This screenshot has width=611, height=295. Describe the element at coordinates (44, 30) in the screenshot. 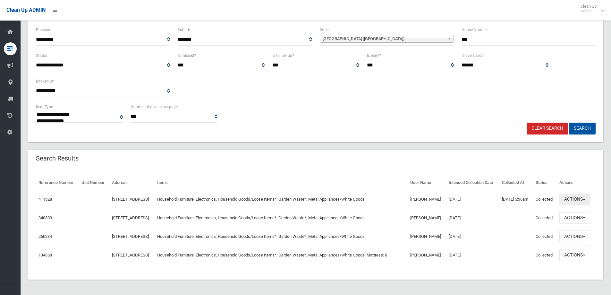

I see `label: Postcode` at that location.